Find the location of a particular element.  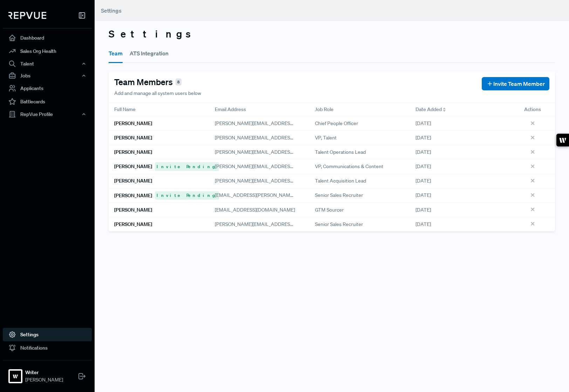

a: Notifications is located at coordinates (48, 348).